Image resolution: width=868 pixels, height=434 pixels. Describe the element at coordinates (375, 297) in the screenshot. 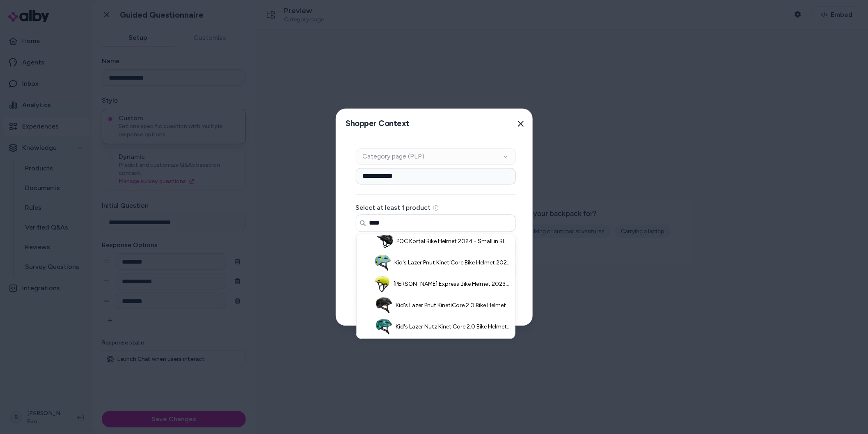

I see `button: Submit` at that location.